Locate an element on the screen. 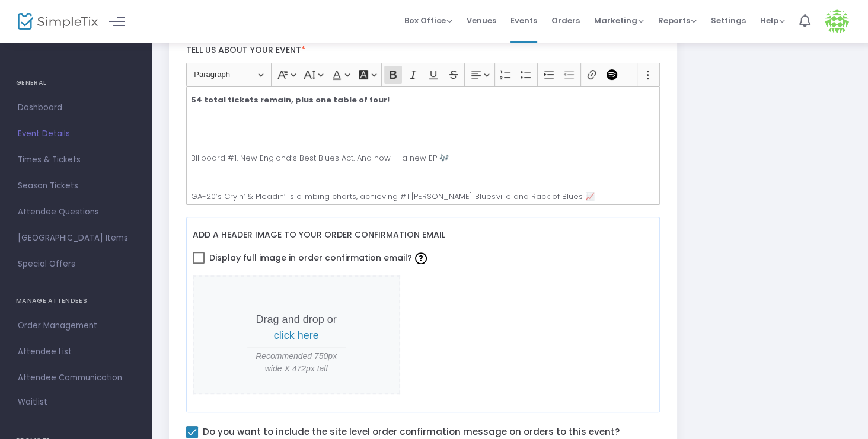 The image size is (868, 439). span: Help is located at coordinates (773, 20).